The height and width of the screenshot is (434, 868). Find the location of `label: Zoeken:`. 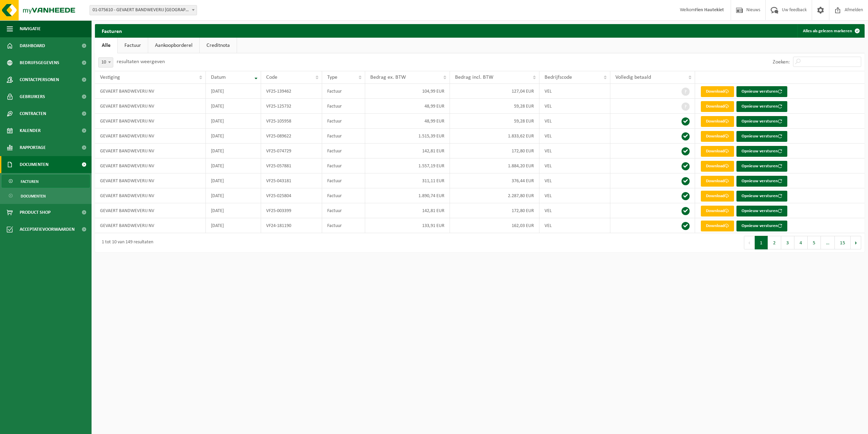

label: Zoeken: is located at coordinates (781, 62).